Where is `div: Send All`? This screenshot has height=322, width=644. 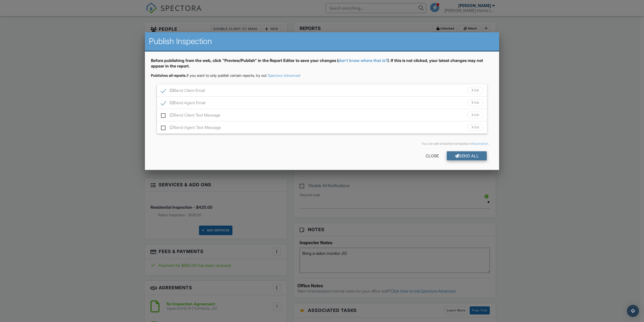
div: Send All is located at coordinates (467, 156).